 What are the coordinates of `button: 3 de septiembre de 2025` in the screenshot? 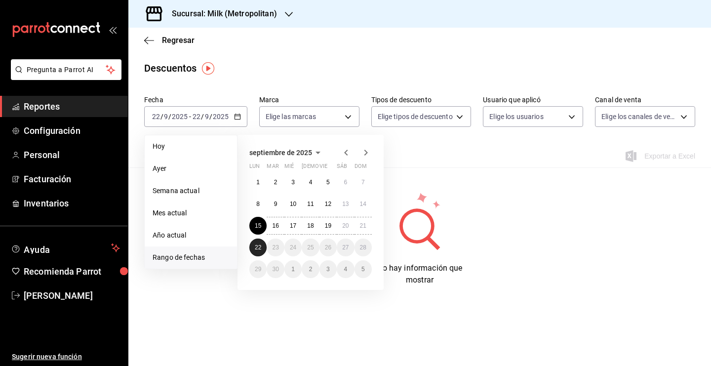 It's located at (293, 182).